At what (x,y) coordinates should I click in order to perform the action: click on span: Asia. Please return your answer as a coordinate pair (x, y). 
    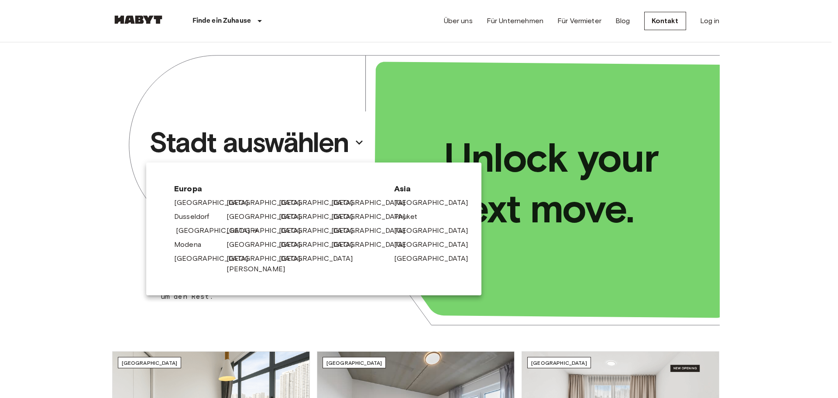
    Looking at the image, I should click on (424, 188).